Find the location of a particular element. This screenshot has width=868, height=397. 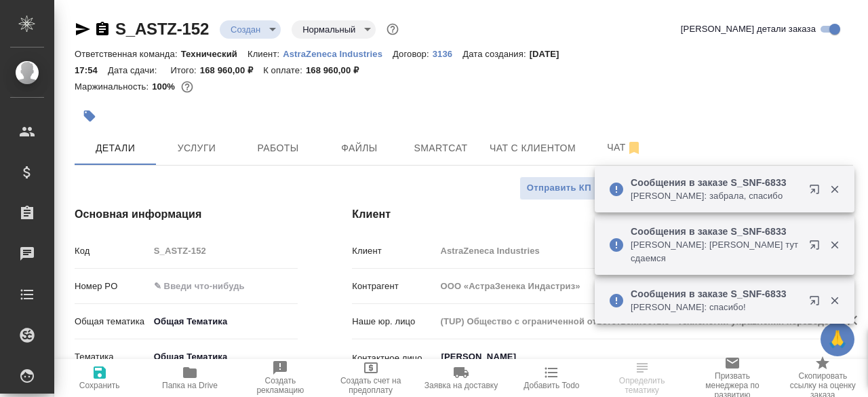

a: S_ASTZ-152 is located at coordinates (162, 29).